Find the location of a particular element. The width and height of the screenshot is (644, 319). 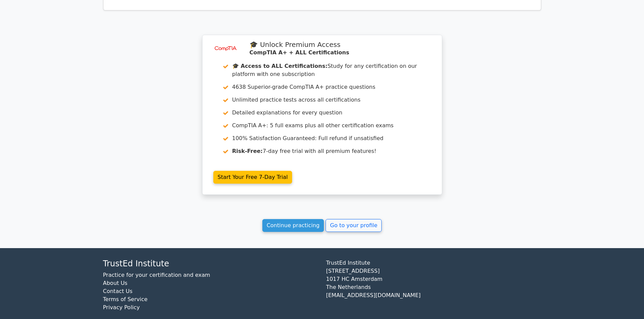

a: About Us is located at coordinates (115, 283).